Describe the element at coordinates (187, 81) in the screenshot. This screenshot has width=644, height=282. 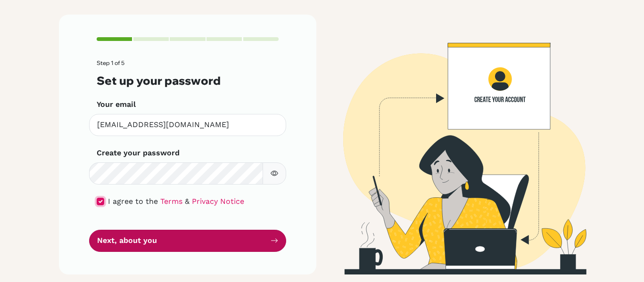
I see `h3: Set up your password` at that location.